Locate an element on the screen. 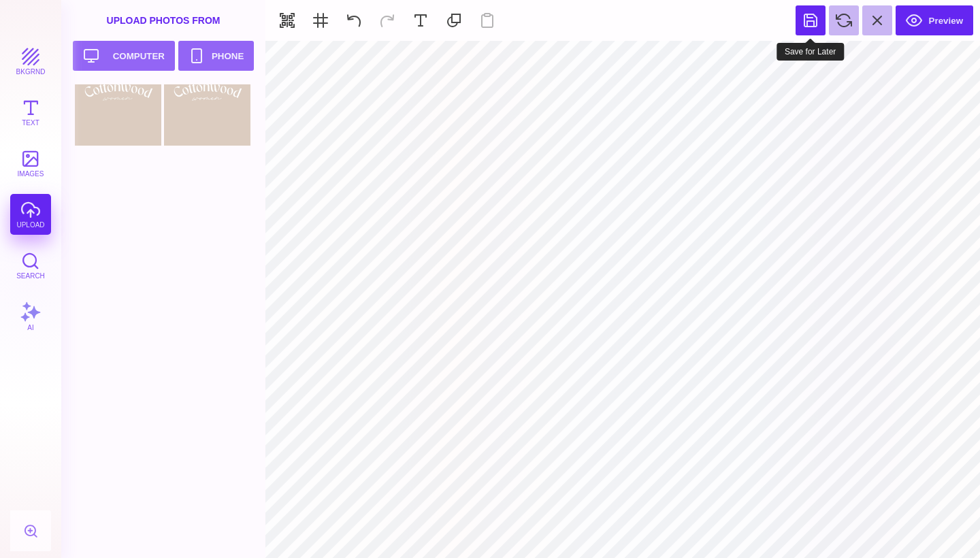 This screenshot has width=980, height=558. button: Computer is located at coordinates (124, 56).